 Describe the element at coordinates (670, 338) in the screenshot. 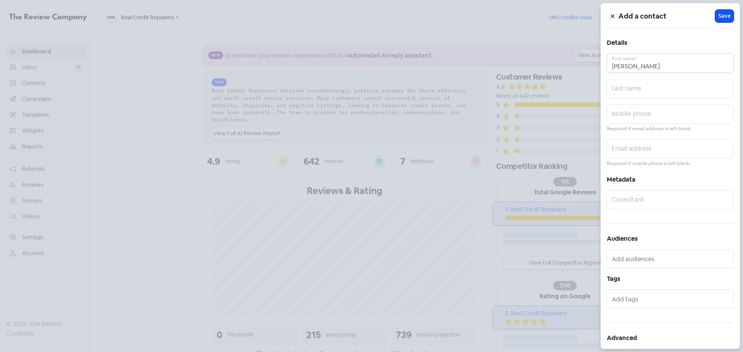

I see `h5: Advanced` at that location.